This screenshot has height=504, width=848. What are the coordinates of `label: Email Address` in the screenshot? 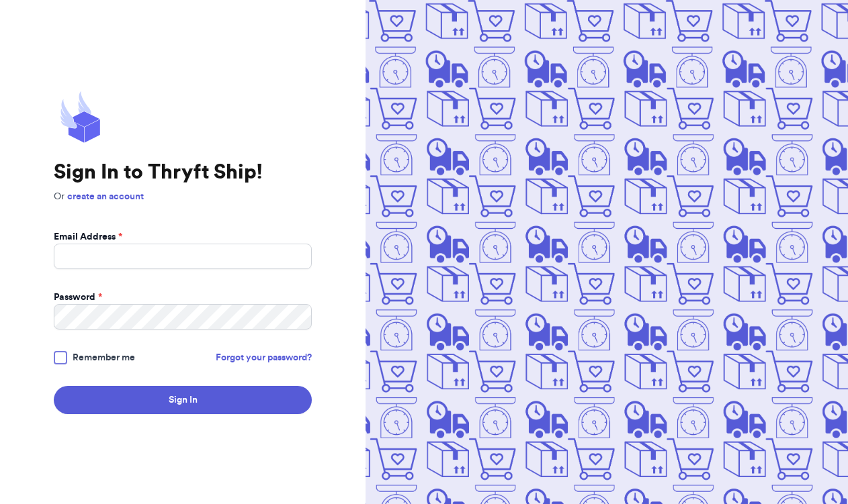 It's located at (88, 237).